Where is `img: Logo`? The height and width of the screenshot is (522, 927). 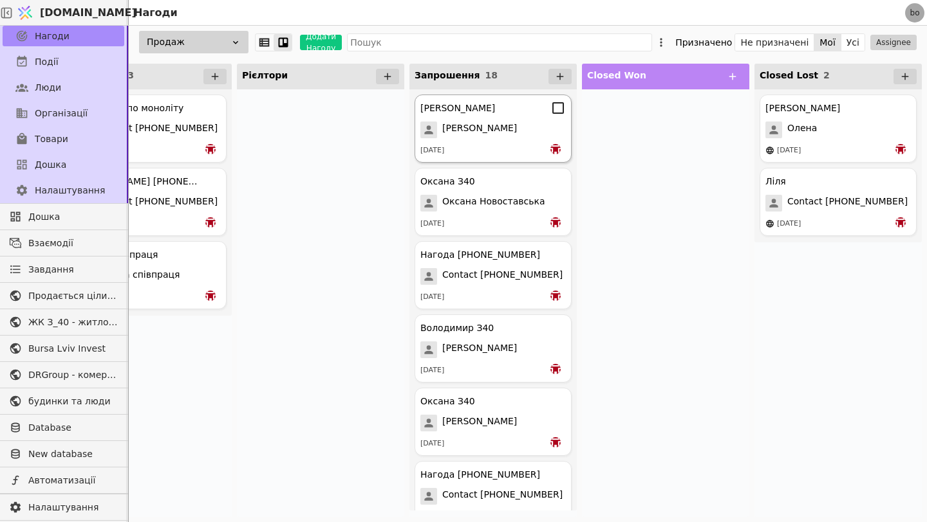 img: Logo is located at coordinates (25, 13).